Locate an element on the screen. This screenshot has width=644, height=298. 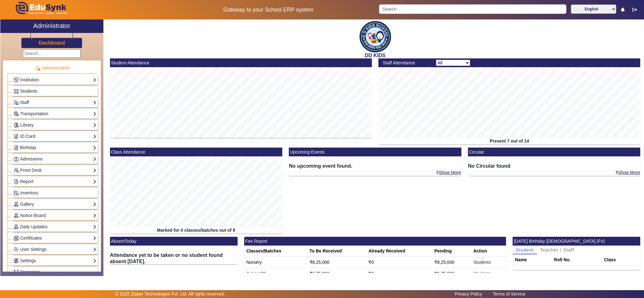
span: Teacher / Staff is located at coordinates (557, 250).